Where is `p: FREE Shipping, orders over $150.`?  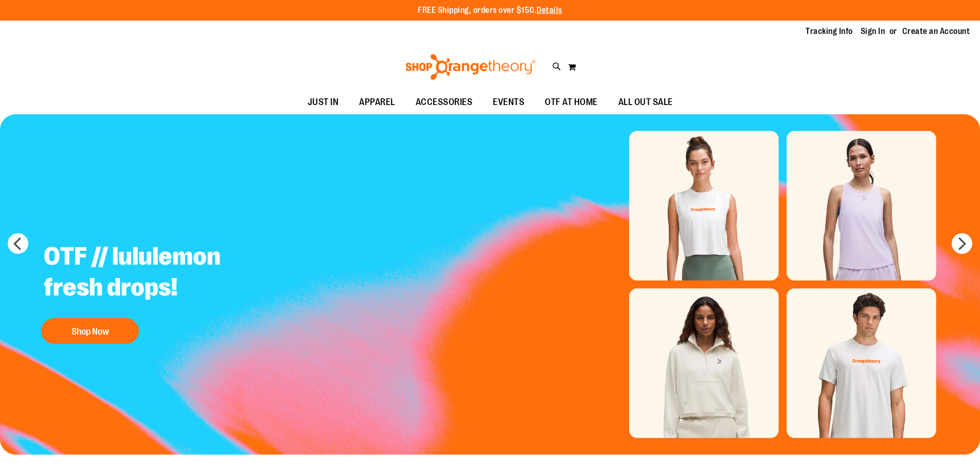
p: FREE Shipping, orders over $150. is located at coordinates (490, 10).